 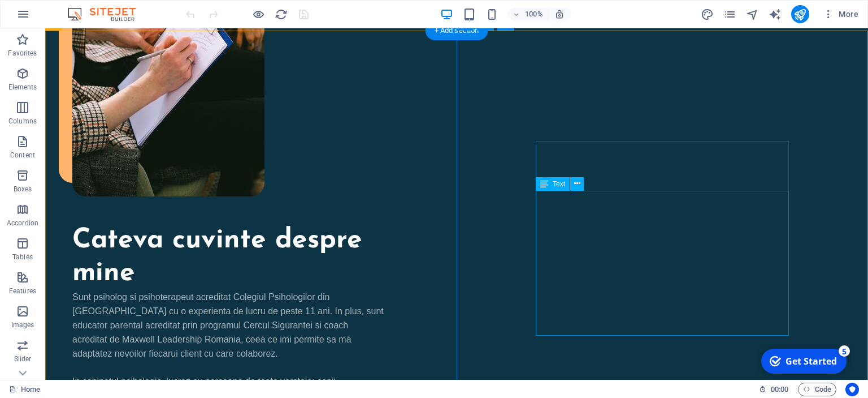 I want to click on button: 100%, so click(x=528, y=14).